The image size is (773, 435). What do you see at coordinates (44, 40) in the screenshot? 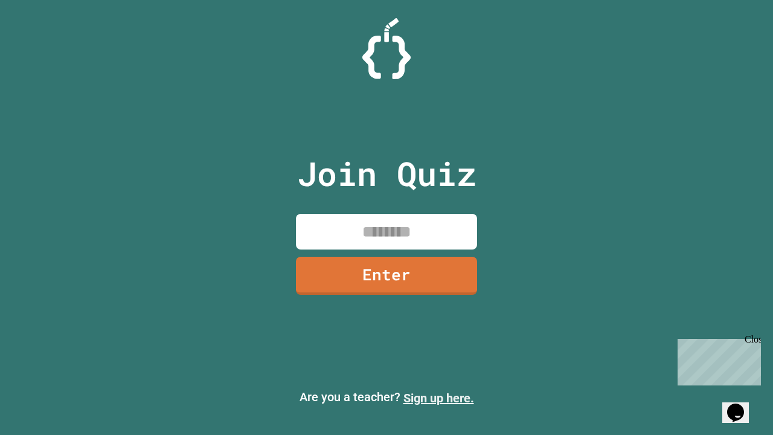
I see `div: Chat with us now!Close` at bounding box center [44, 40].